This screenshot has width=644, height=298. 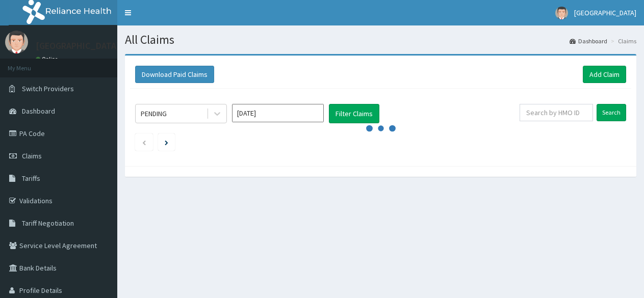 What do you see at coordinates (31, 156) in the screenshot?
I see `span: Claims` at bounding box center [31, 156].